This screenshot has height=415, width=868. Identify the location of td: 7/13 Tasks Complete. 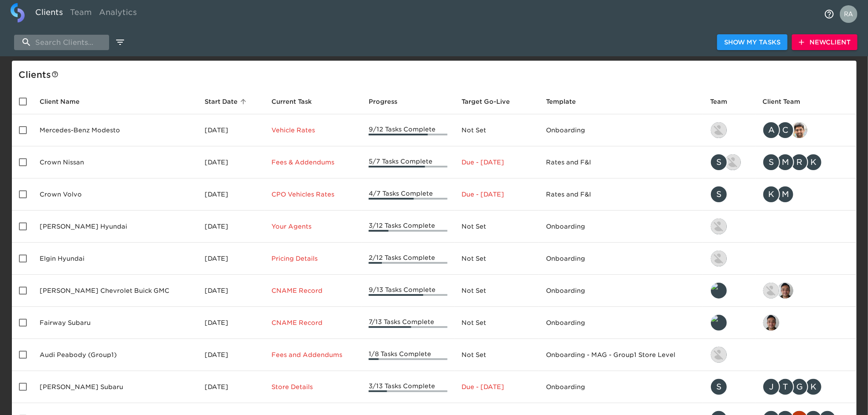
(408, 323).